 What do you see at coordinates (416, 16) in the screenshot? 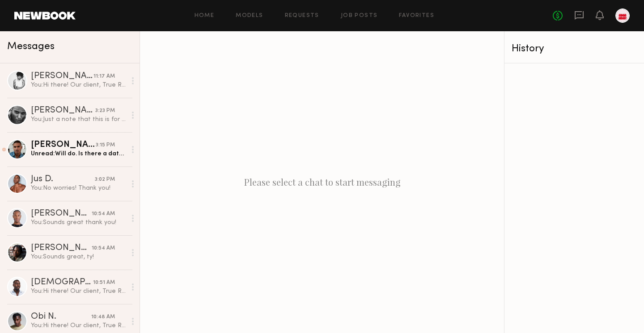
I see `a: Favorites` at bounding box center [416, 16].